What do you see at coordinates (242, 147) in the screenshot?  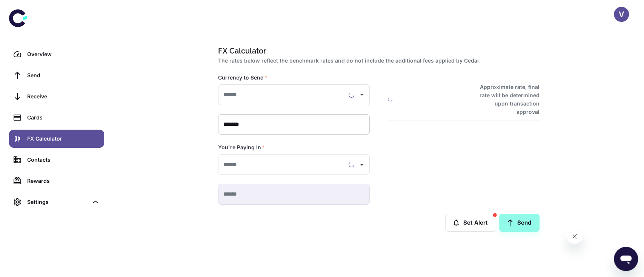 I see `label: You're Paying In` at bounding box center [242, 147].